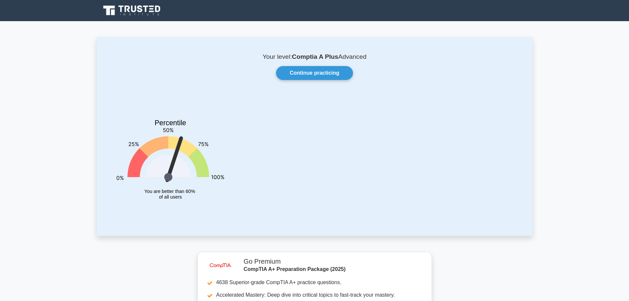 The height and width of the screenshot is (301, 629). What do you see at coordinates (170, 191) in the screenshot?
I see `tspan: You are better than 60%` at bounding box center [170, 191].